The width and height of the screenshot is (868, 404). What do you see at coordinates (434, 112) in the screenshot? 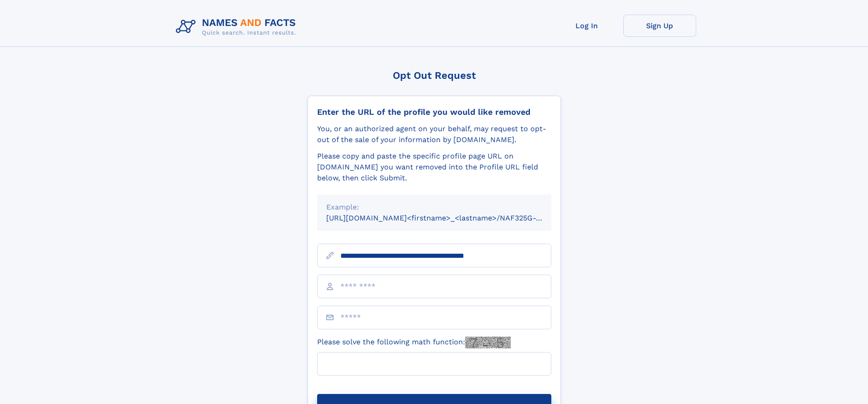
I see `div: Enter the URL of the profile you would like removed` at bounding box center [434, 112].